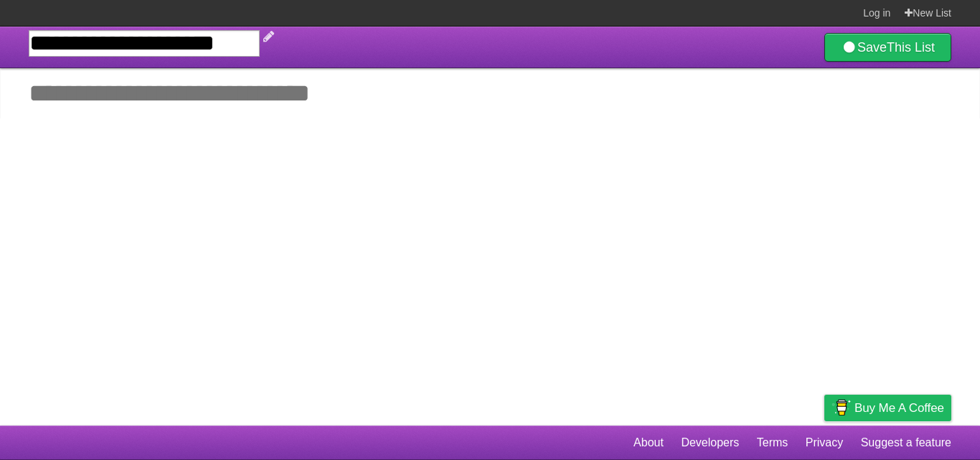 The image size is (980, 460). What do you see at coordinates (906, 442) in the screenshot?
I see `a: Suggest a feature` at bounding box center [906, 442].